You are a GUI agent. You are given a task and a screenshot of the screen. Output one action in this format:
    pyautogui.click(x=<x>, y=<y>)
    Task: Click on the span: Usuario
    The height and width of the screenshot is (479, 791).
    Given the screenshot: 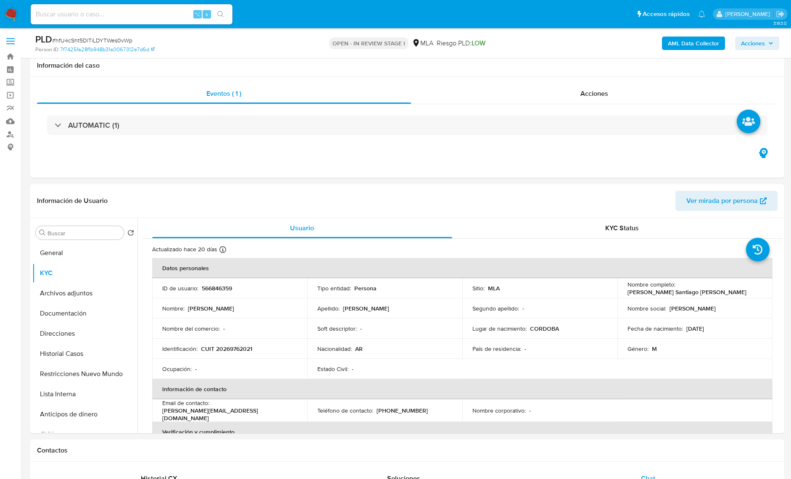 What is the action you would take?
    pyautogui.click(x=302, y=228)
    